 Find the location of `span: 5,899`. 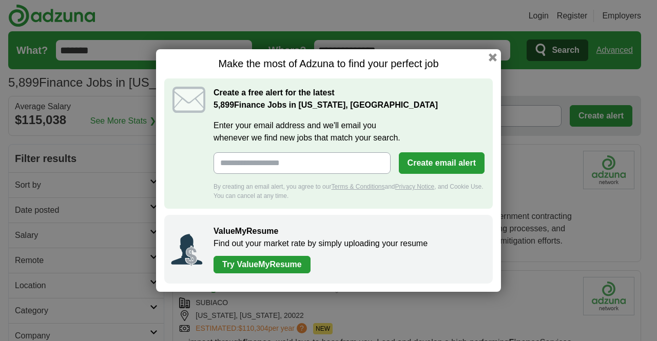

span: 5,899 is located at coordinates (224, 105).